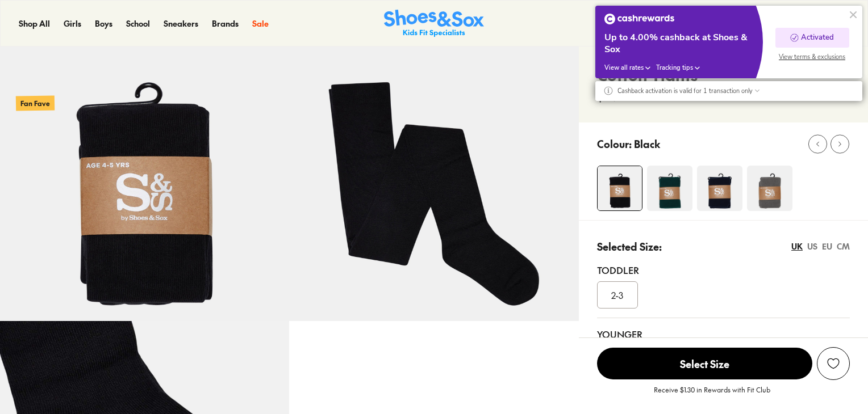  What do you see at coordinates (712, 395) in the screenshot?
I see `p: Receive $1.30 in Rewards with Fit Club` at bounding box center [712, 395].